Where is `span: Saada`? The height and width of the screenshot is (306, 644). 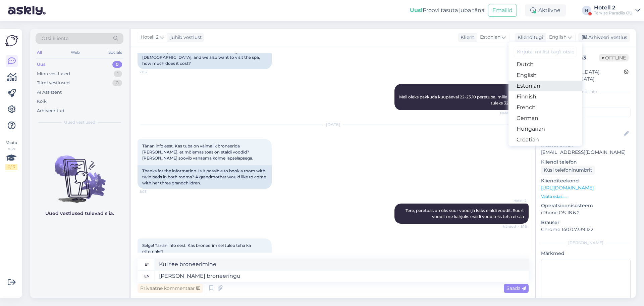 span: Saada is located at coordinates (516, 288).